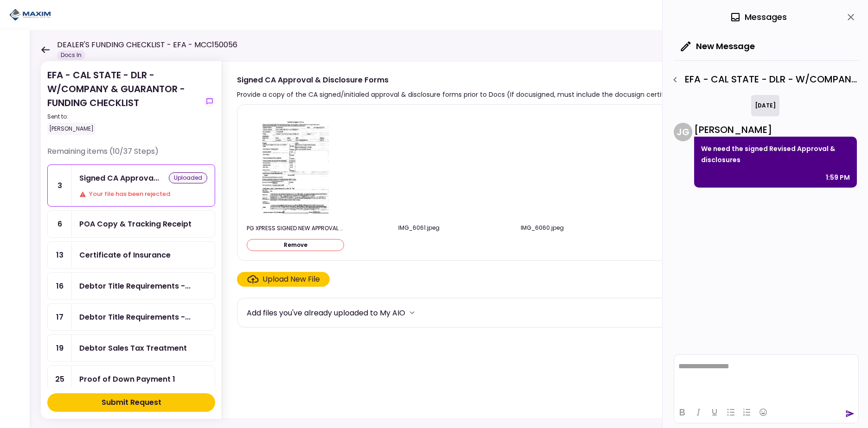  I want to click on div: 25, so click(60, 379).